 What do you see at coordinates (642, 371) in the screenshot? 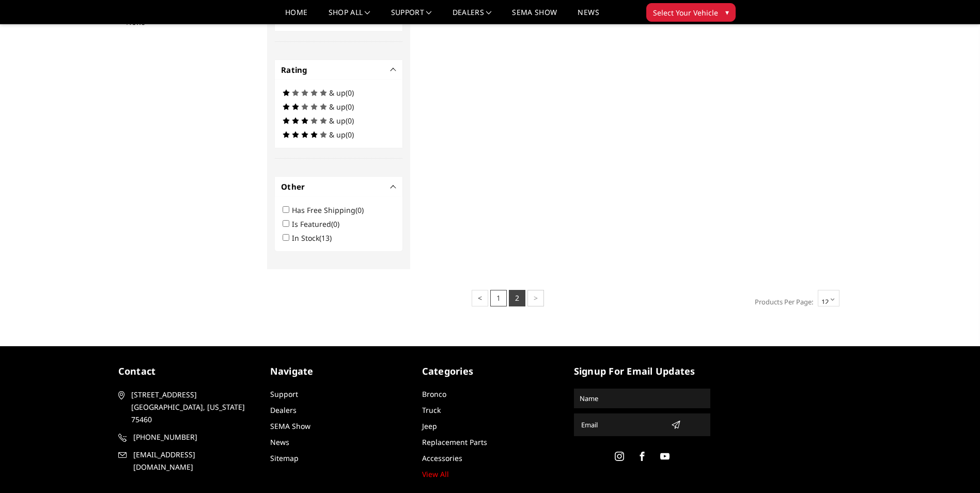
I see `h5: signup for email updates` at bounding box center [642, 371].